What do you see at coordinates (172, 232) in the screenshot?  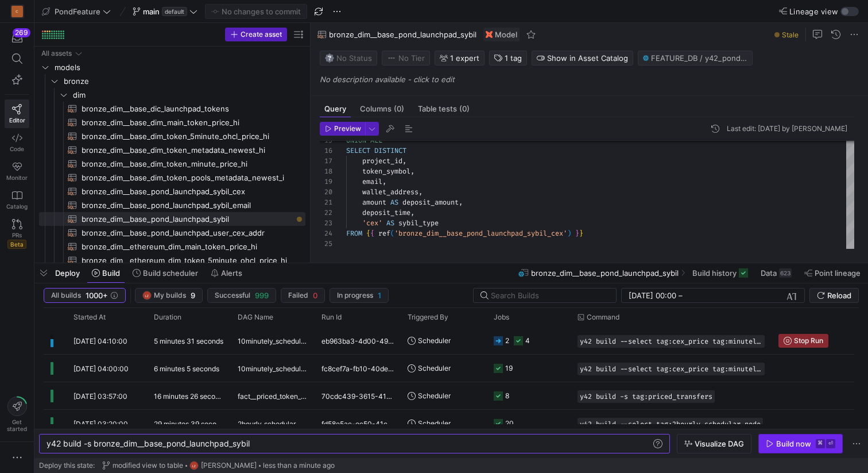 I see `a: bronze_dim__base_pond_launchpad_user_cex_addr​​​​​​​​​​` at bounding box center [172, 232].